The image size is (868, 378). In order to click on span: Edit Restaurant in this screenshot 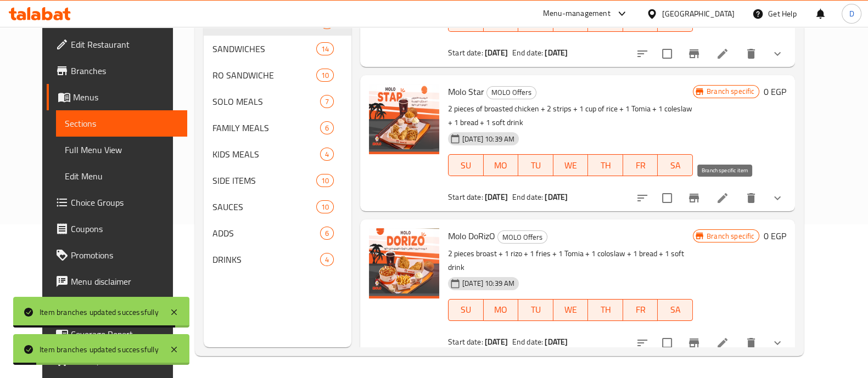, I will do `click(125, 45)`.